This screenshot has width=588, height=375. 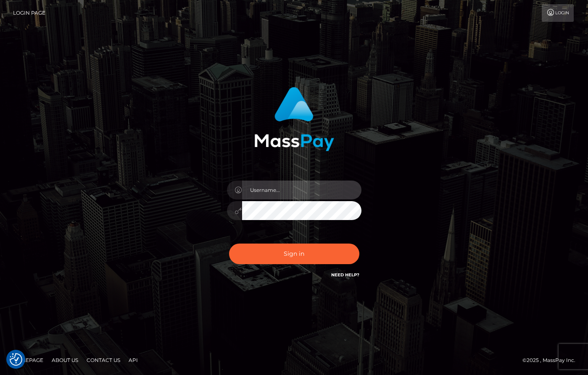 I want to click on a: Contact Us, so click(x=104, y=360).